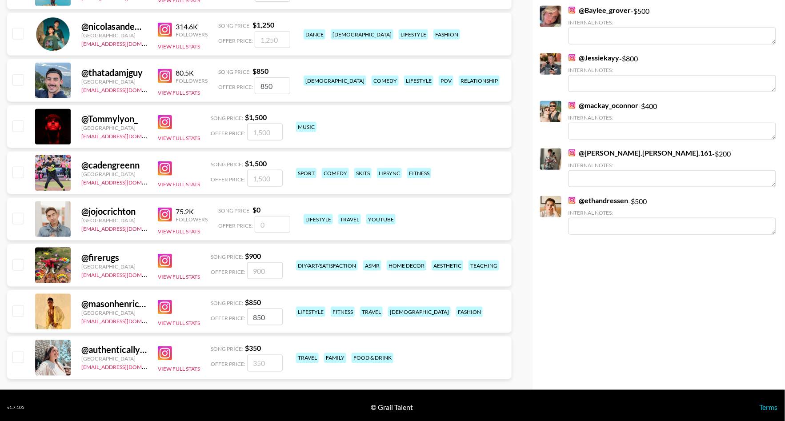  Describe the element at coordinates (381, 219) in the screenshot. I see `div: youtube` at that location.